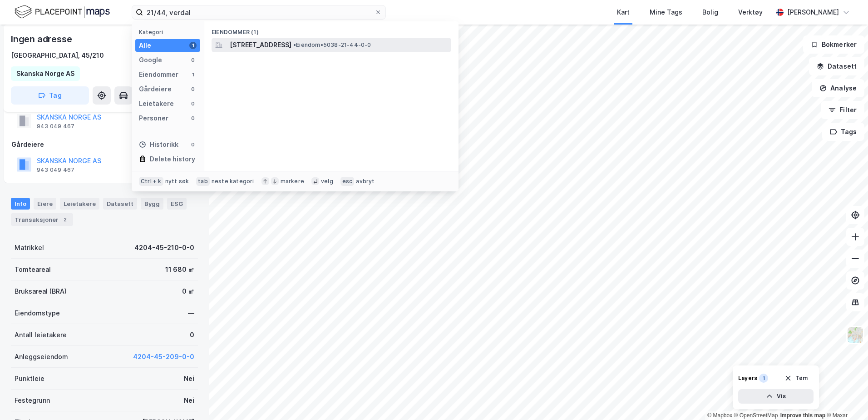 This screenshot has height=420, width=868. I want to click on div: Ctrl + k, so click(151, 181).